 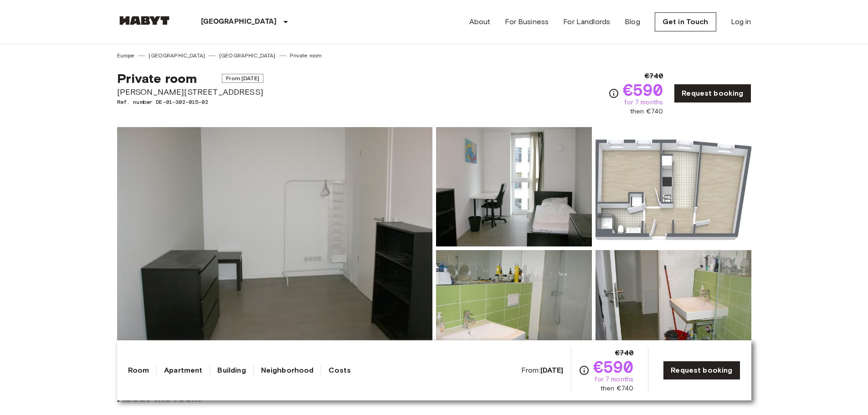 I want to click on a: Room, so click(x=139, y=371).